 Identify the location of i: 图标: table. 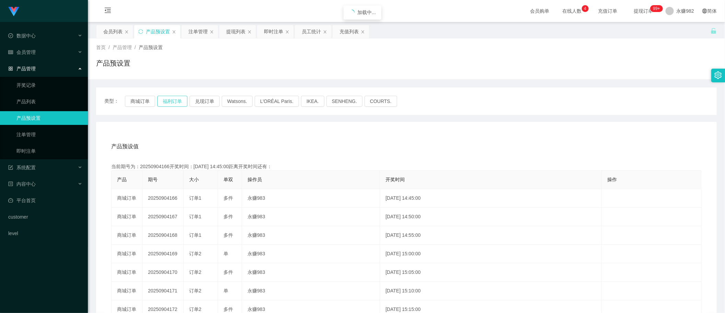
(11, 52).